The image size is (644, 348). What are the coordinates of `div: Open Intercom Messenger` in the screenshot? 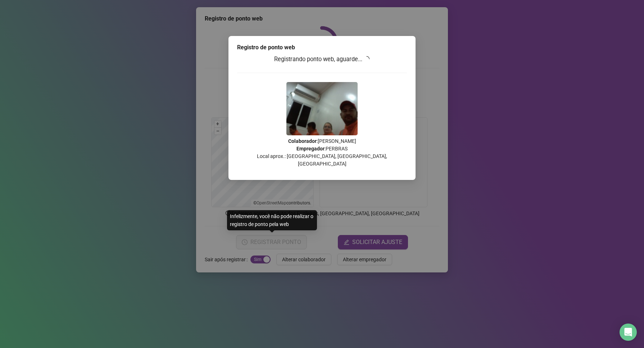 It's located at (628, 332).